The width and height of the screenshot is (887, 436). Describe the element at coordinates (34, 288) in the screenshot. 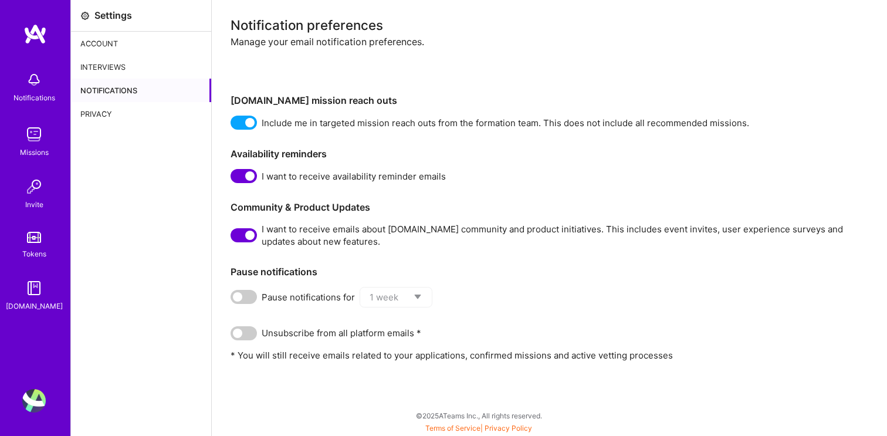

I see `img: guide book` at that location.